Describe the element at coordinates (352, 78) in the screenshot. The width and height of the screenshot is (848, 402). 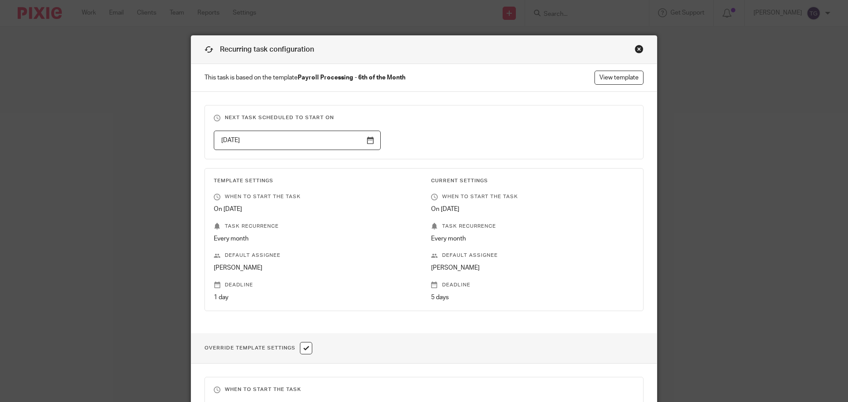
I see `strong: Payroll Processing - 6th of the Month` at that location.